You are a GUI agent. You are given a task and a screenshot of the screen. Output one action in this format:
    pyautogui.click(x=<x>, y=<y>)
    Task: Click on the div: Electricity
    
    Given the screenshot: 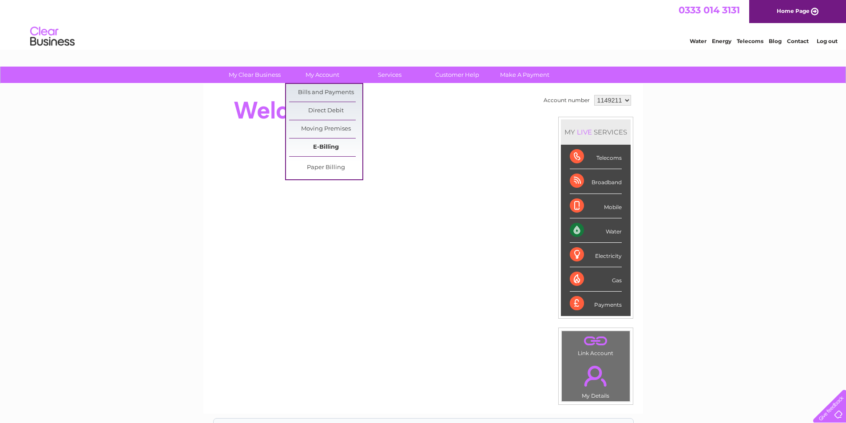 What is the action you would take?
    pyautogui.click(x=596, y=255)
    